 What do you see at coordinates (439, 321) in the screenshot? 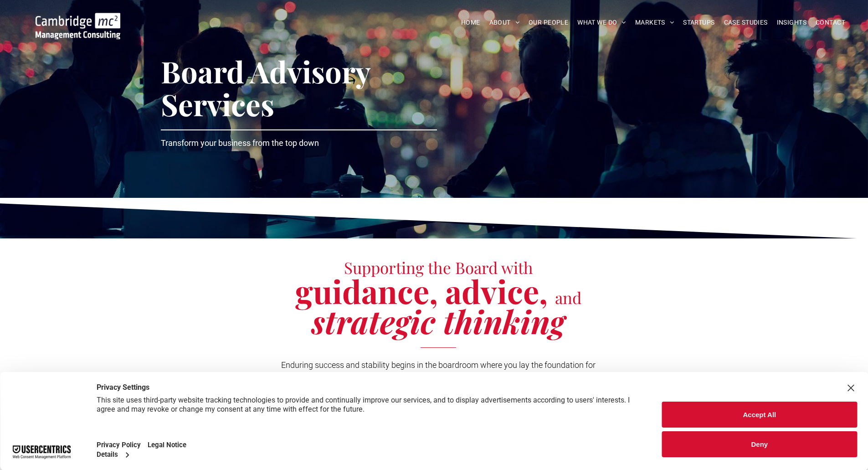
I see `span: strategic thinking` at bounding box center [439, 321].